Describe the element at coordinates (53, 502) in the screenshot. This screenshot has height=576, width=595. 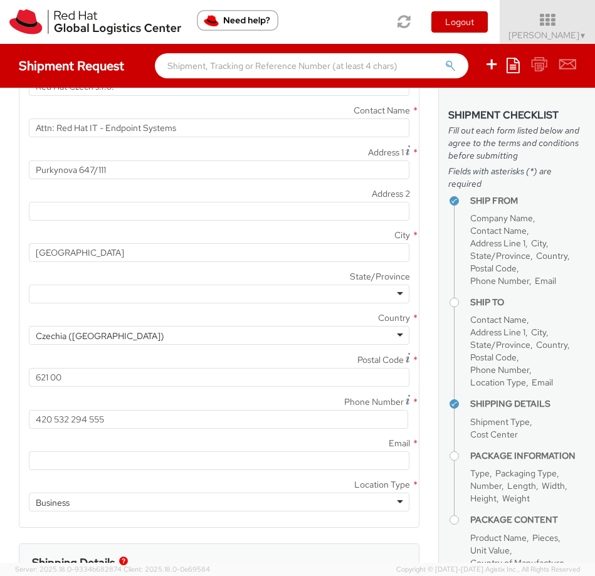
I see `div: Business` at that location.